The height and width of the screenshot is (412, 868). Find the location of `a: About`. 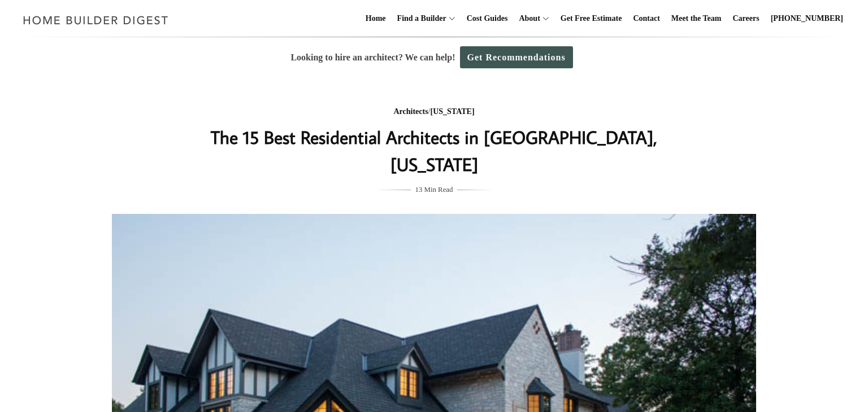

a: About is located at coordinates (526, 19).